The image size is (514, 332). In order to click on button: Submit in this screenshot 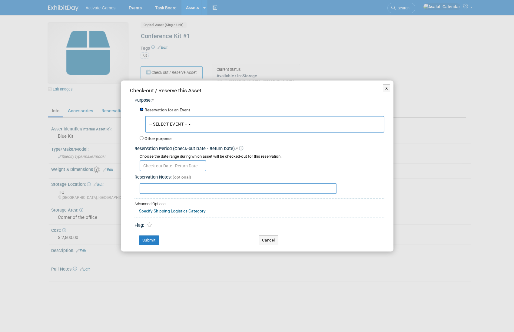, I will do `click(149, 240)`.